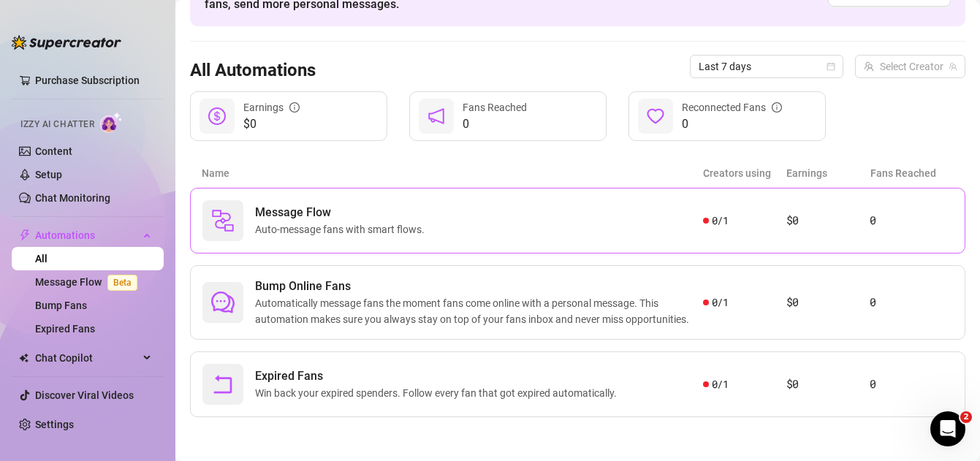 The image size is (980, 461). I want to click on a: Content, so click(54, 151).